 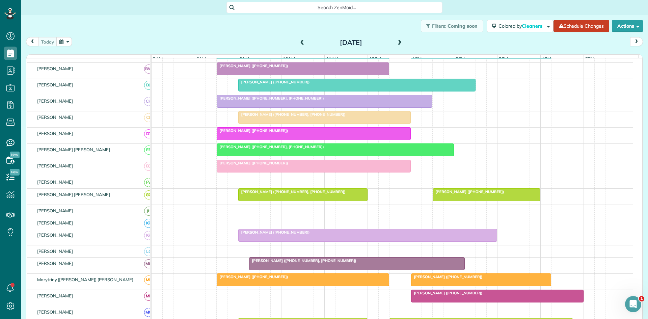 I want to click on span: 3pm, so click(x=503, y=59).